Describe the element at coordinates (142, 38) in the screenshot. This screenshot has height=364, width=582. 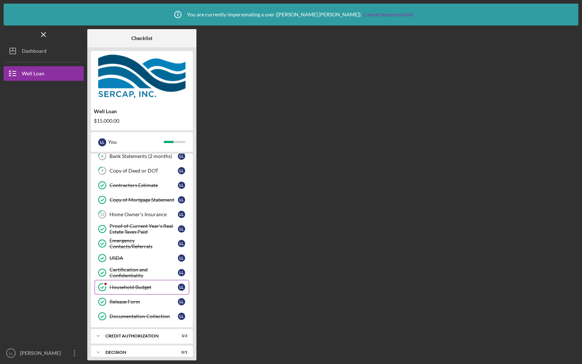
I see `b: Checklist` at that location.